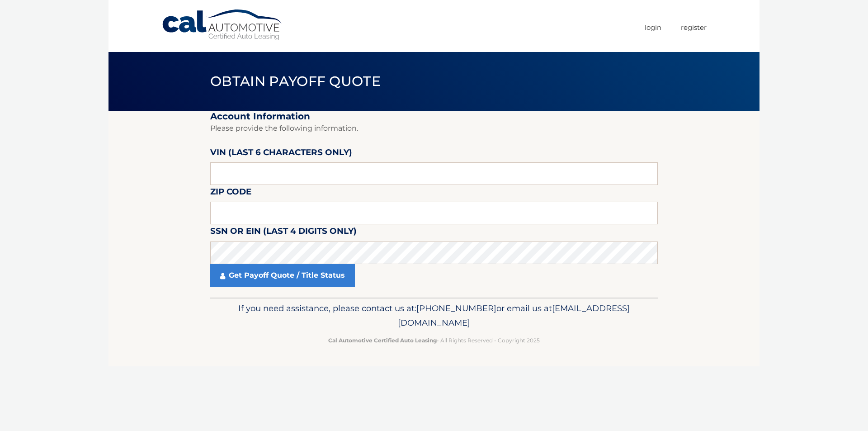 Image resolution: width=868 pixels, height=431 pixels. I want to click on a: Register, so click(694, 27).